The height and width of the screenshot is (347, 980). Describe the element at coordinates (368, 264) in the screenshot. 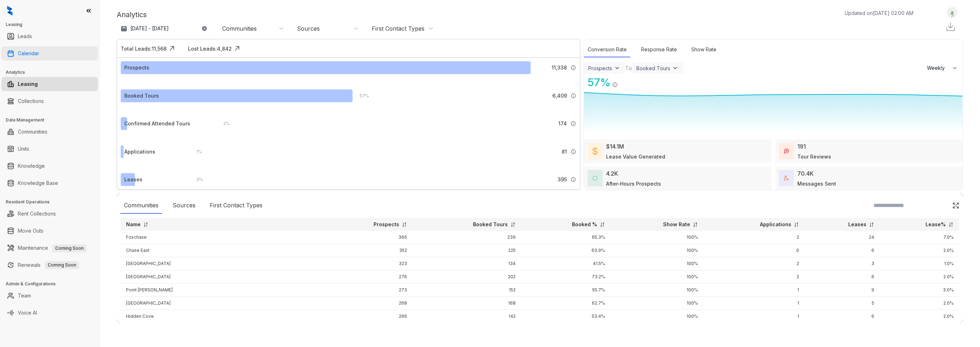

I see `td: 323` at that location.